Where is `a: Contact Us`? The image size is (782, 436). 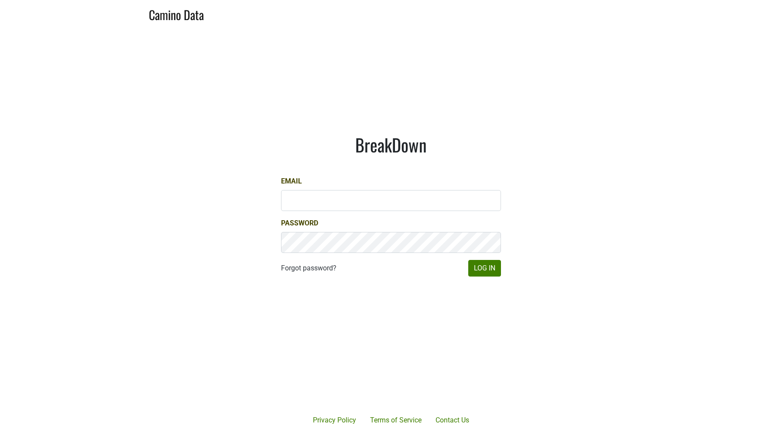 a: Contact Us is located at coordinates (452, 420).